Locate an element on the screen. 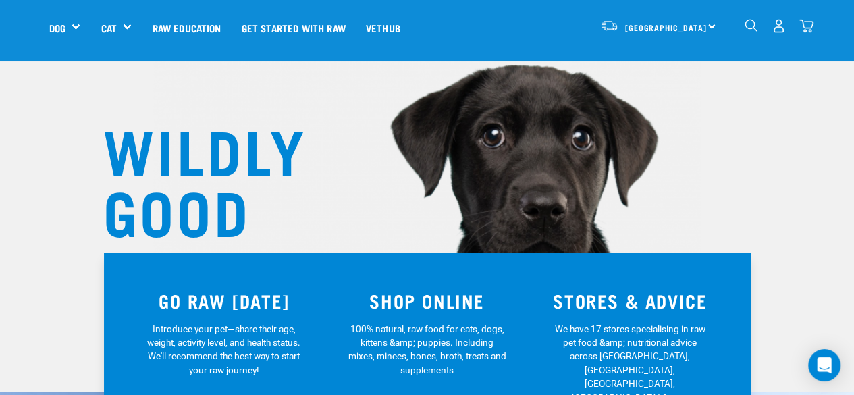 This screenshot has height=395, width=854. h3: SHOP ONLINE is located at coordinates (427, 301).